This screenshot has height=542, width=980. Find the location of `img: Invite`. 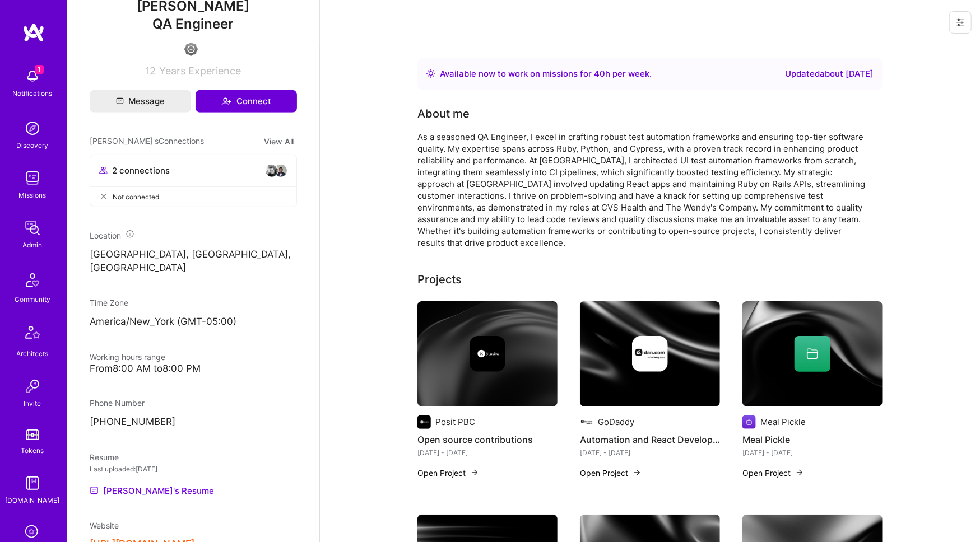

img: Invite is located at coordinates (32, 386).